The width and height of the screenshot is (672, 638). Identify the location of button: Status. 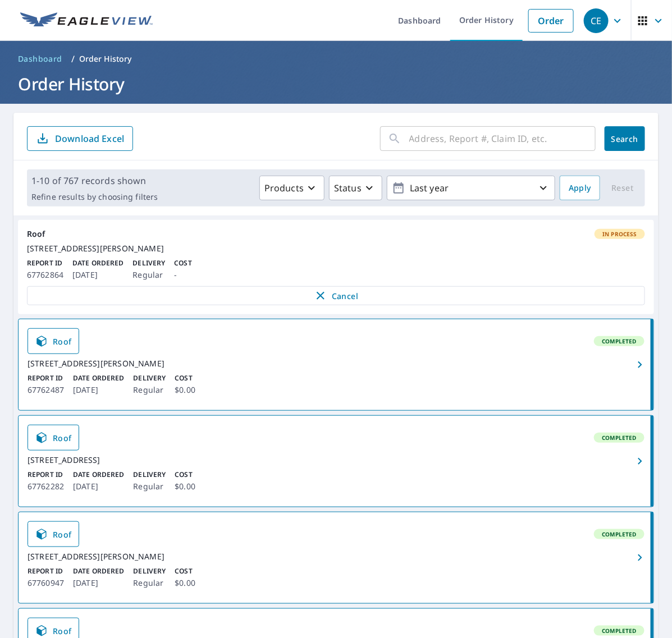
(355, 188).